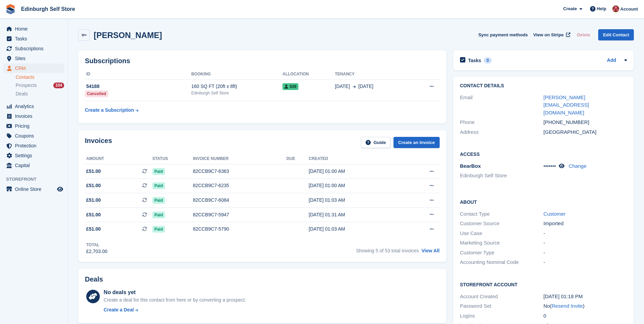 The width and height of the screenshot is (644, 324). What do you see at coordinates (502, 243) in the screenshot?
I see `div: Marketing Source` at bounding box center [502, 243].